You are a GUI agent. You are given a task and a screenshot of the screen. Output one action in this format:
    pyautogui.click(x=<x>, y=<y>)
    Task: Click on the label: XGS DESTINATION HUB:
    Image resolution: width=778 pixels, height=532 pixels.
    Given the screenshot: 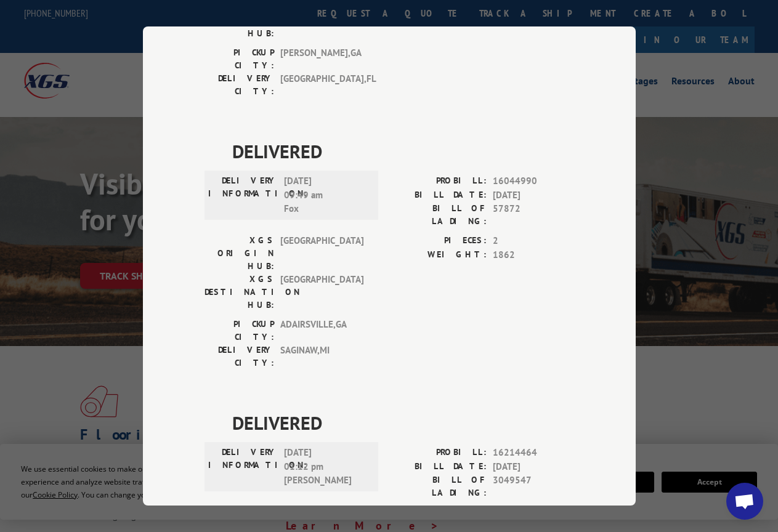 What is the action you would take?
    pyautogui.click(x=239, y=292)
    